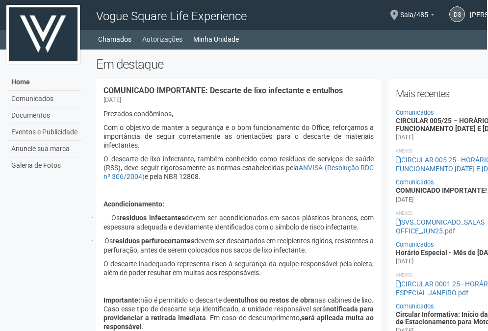 The height and width of the screenshot is (331, 488). Describe the element at coordinates (45, 132) in the screenshot. I see `a: Eventos e Publicidade` at that location.